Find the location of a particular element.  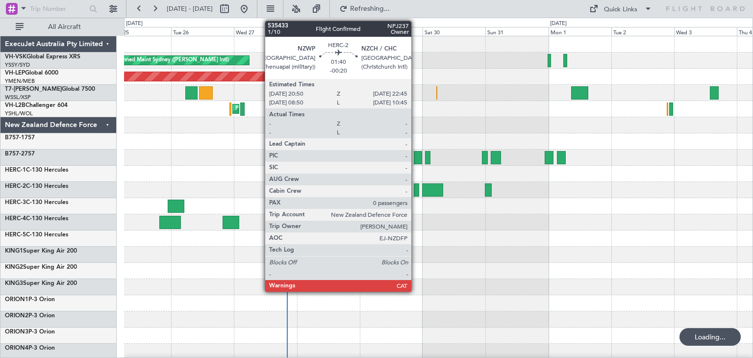

div: Quick Links is located at coordinates (621, 10).